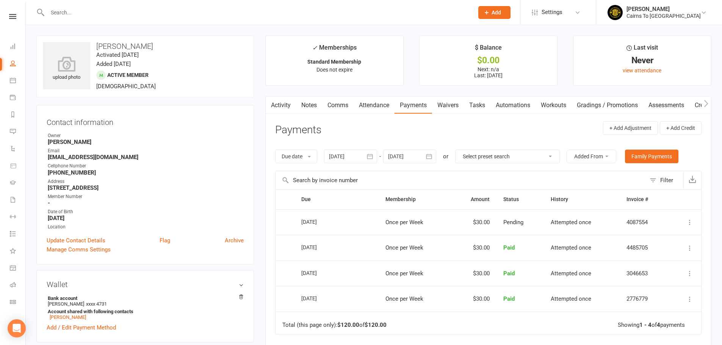 This screenshot has width=722, height=345. Describe the element at coordinates (667, 105) in the screenshot. I see `a: Assessments` at that location.